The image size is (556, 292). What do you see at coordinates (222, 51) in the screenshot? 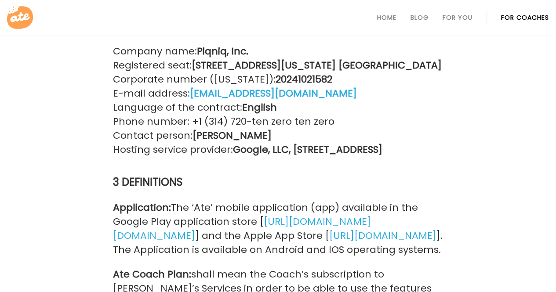
I see `strong: Piqniq, Inc.` at bounding box center [222, 51].